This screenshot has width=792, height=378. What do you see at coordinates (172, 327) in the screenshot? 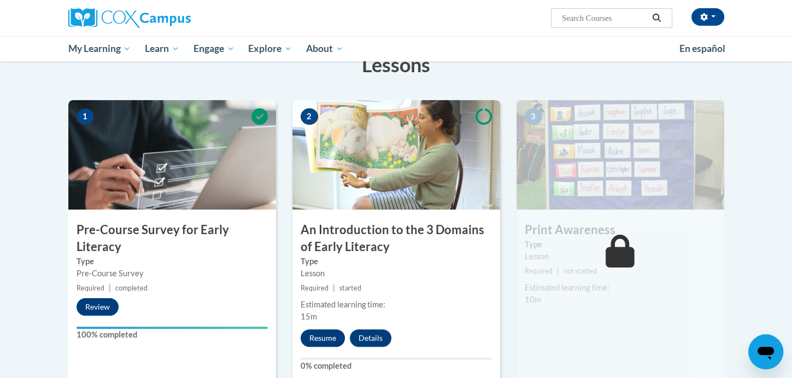
I see `div: Your progress` at bounding box center [172, 327].